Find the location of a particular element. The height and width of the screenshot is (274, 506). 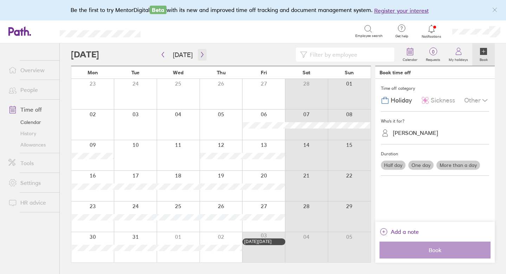

a: History is located at coordinates (31, 133).